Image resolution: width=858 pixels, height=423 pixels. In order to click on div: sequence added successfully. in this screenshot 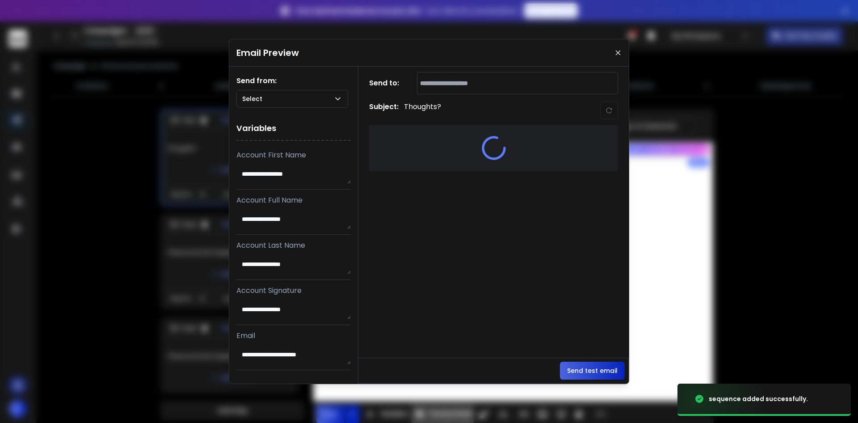, I will do `click(758, 398)`.